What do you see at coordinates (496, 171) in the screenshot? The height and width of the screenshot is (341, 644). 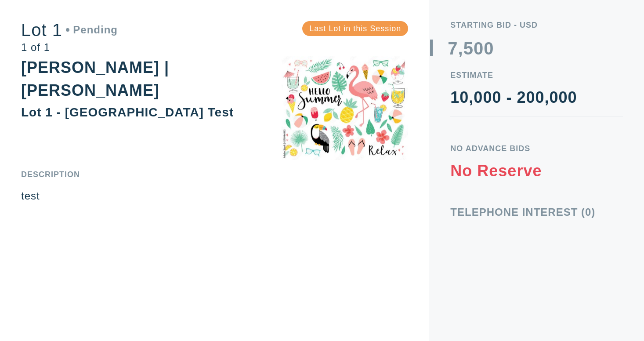 I see `div: No Reserve` at bounding box center [496, 171].